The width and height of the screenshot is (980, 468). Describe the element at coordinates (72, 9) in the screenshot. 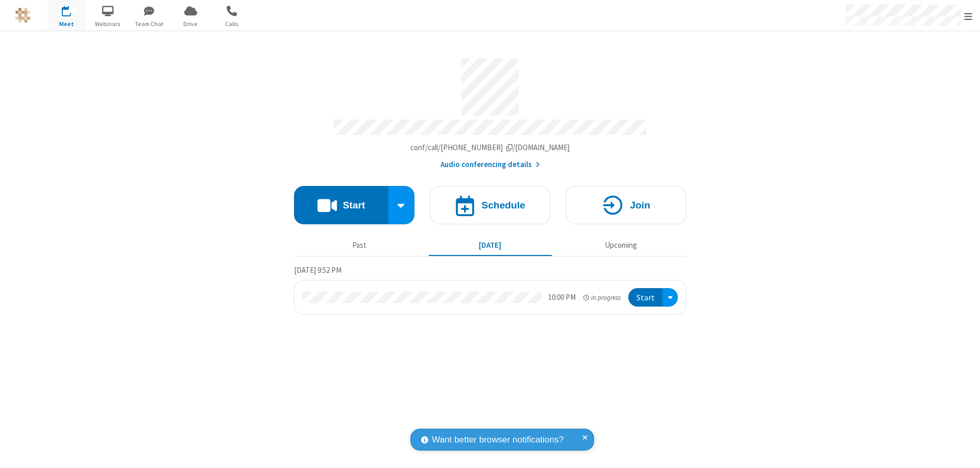

I see `div: 1` at that location.